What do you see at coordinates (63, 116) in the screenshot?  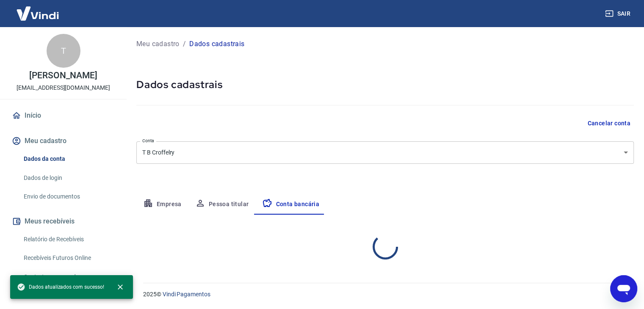 I see `a: Início` at bounding box center [63, 116].